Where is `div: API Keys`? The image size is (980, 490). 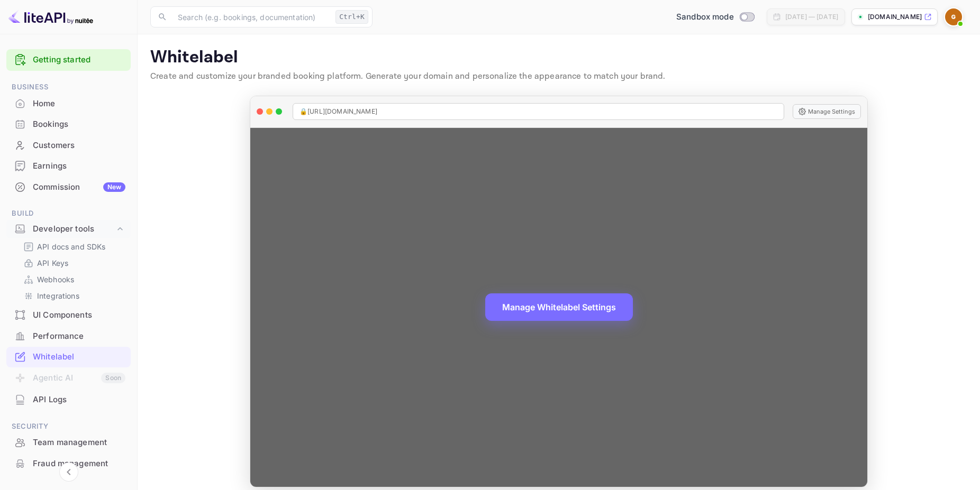
div: API Keys is located at coordinates (72, 263).